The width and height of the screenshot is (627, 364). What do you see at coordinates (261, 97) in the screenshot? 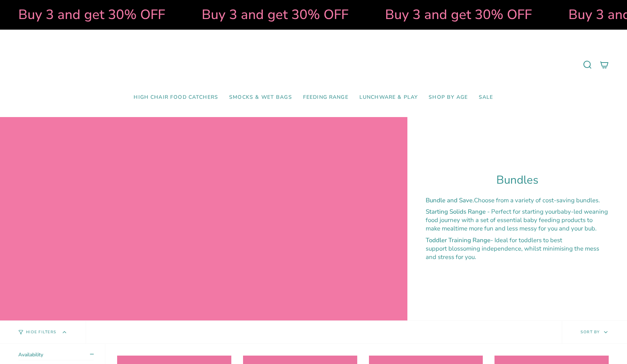
I see `span: Smocks & Wet Bags` at bounding box center [261, 97].